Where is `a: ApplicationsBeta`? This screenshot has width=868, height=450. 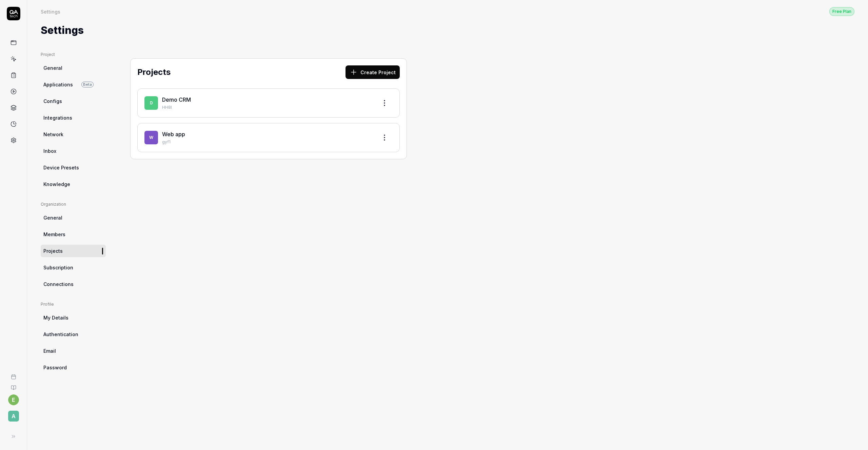 a: ApplicationsBeta is located at coordinates (73, 84).